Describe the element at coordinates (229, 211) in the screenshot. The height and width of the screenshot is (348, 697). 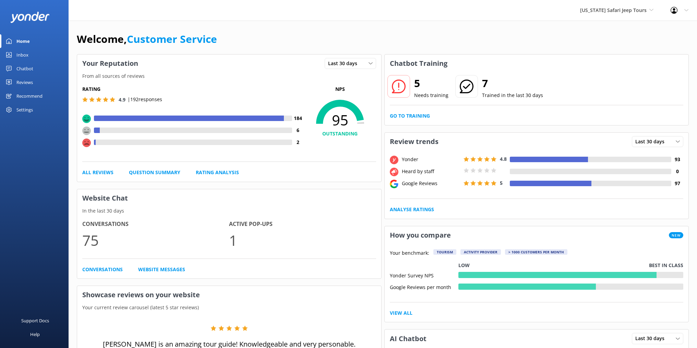
I see `p: In the last 30 days` at that location.